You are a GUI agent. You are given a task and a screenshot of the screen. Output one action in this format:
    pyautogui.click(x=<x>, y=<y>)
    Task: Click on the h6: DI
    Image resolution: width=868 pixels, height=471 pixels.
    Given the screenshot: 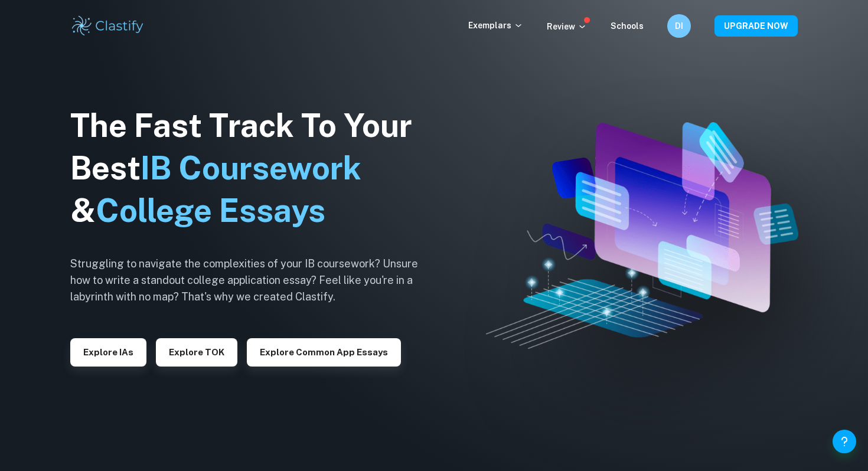 What is the action you would take?
    pyautogui.click(x=679, y=26)
    